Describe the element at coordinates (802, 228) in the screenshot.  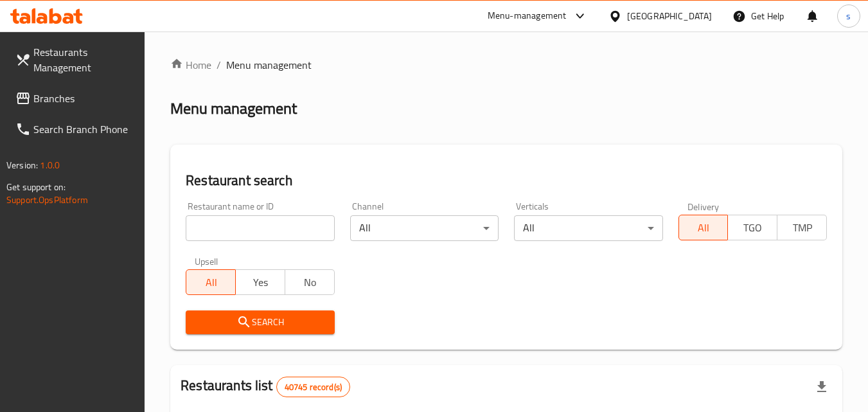
I see `button: TMP` at that location.